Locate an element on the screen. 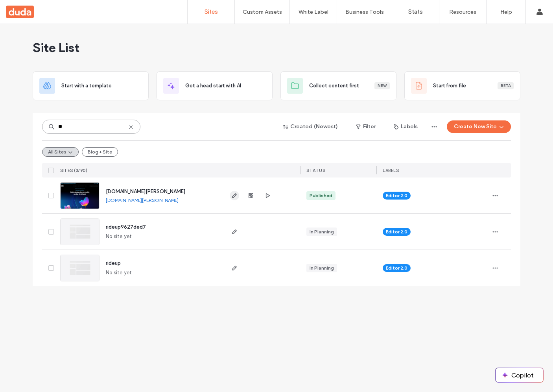  span: rideup9627ded7 is located at coordinates (126, 226).